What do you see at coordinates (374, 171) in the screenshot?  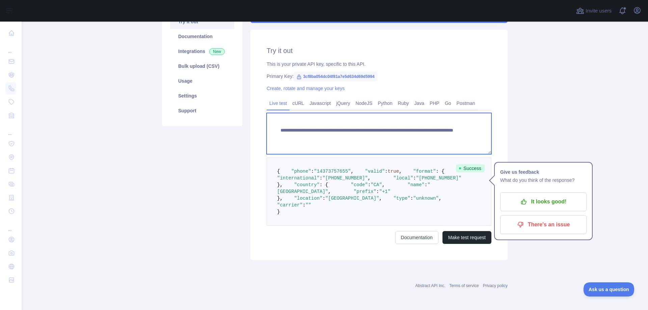 I see `span: "valid"` at bounding box center [374, 171].